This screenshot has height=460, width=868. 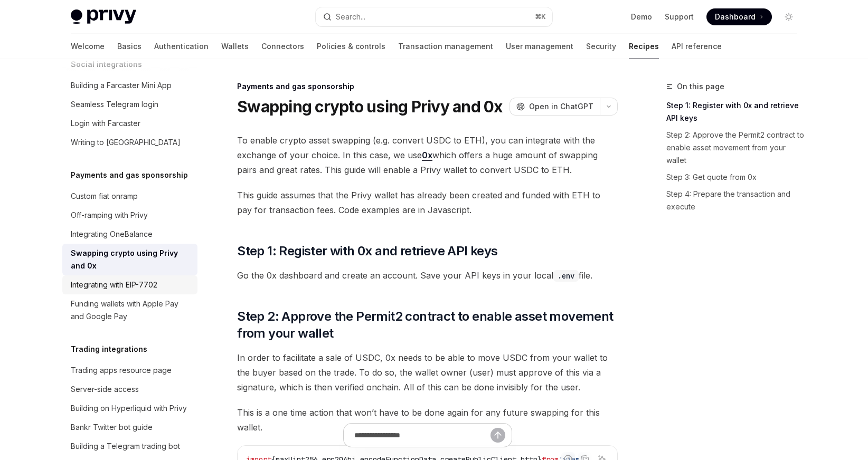 I want to click on span: ⌘ K, so click(x=540, y=17).